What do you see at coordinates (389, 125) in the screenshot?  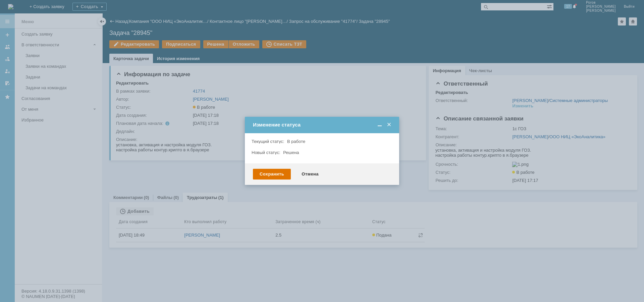 I see `span: Закрыть` at bounding box center [389, 125].